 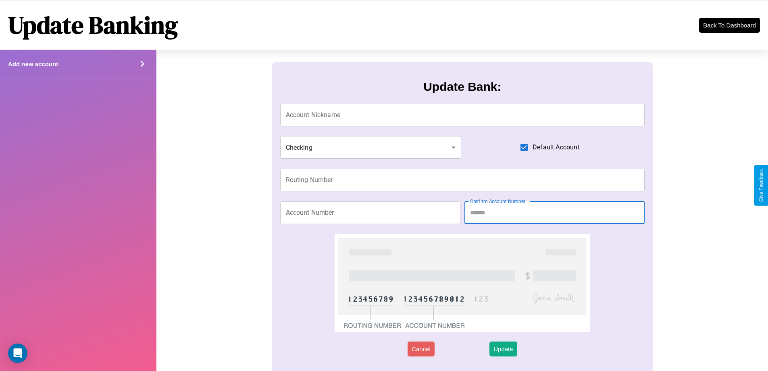 What do you see at coordinates (761, 185) in the screenshot?
I see `div: Give Feedback` at bounding box center [761, 185].